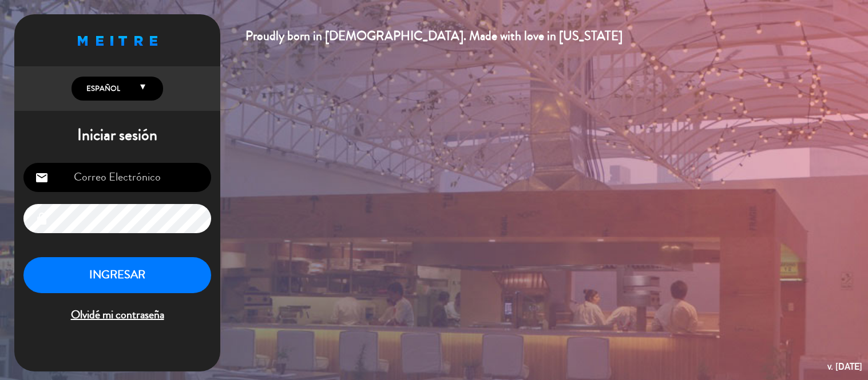  I want to click on i: email, so click(41, 178).